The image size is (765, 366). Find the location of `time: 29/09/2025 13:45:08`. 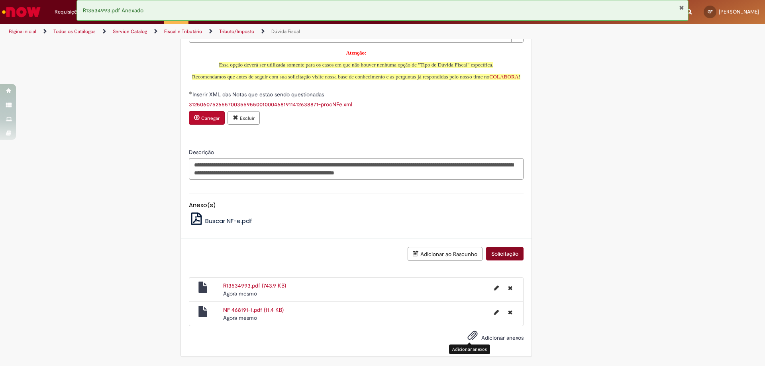

time: 29/09/2025 13:45:08 is located at coordinates (240, 318).